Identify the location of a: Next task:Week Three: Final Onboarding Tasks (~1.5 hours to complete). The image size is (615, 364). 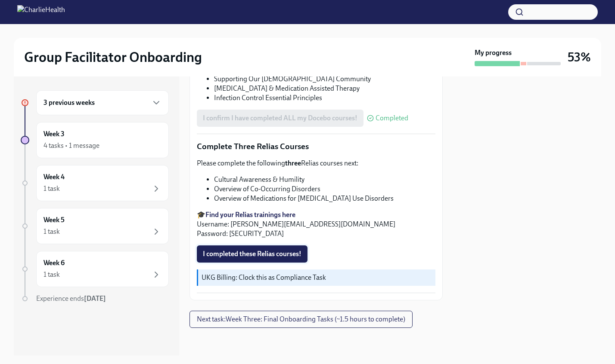
(301, 320).